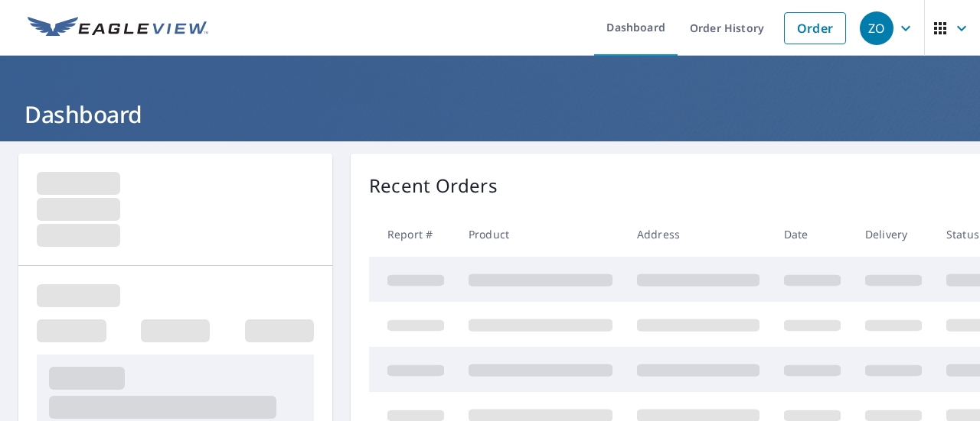  Describe the element at coordinates (893, 234) in the screenshot. I see `th: Delivery` at that location.